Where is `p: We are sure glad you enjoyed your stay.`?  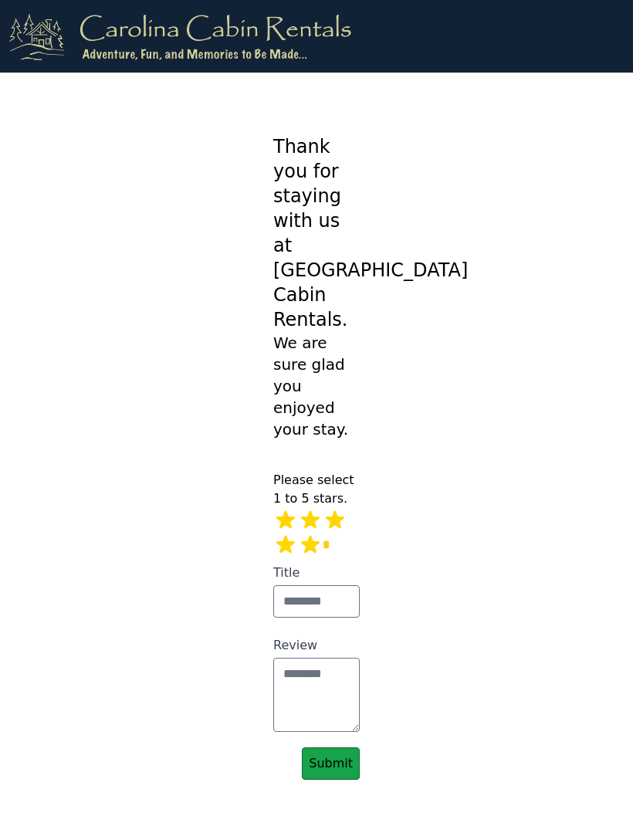 p: We are sure glad you enjoyed your stay. is located at coordinates (316, 392).